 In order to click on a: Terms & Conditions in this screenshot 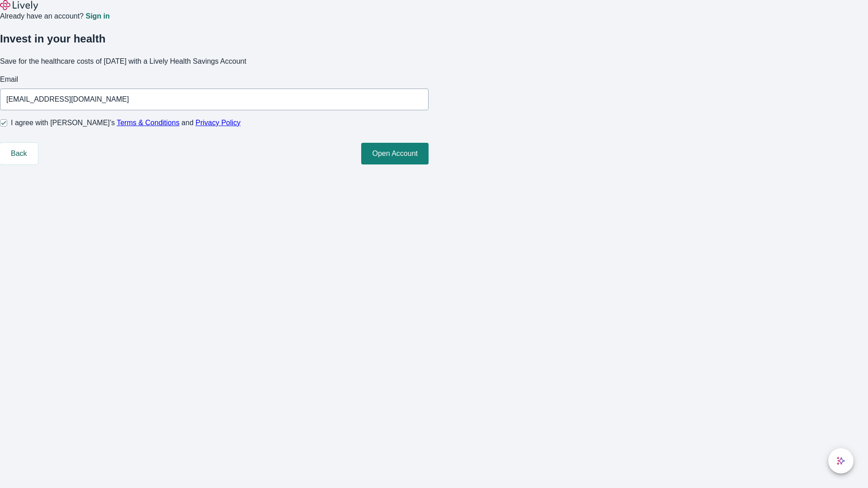, I will do `click(148, 123)`.